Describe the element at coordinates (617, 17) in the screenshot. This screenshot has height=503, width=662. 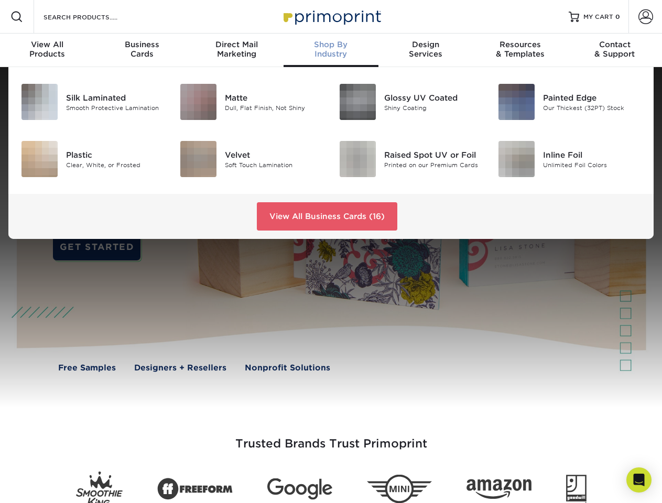
I see `span: 0` at that location.